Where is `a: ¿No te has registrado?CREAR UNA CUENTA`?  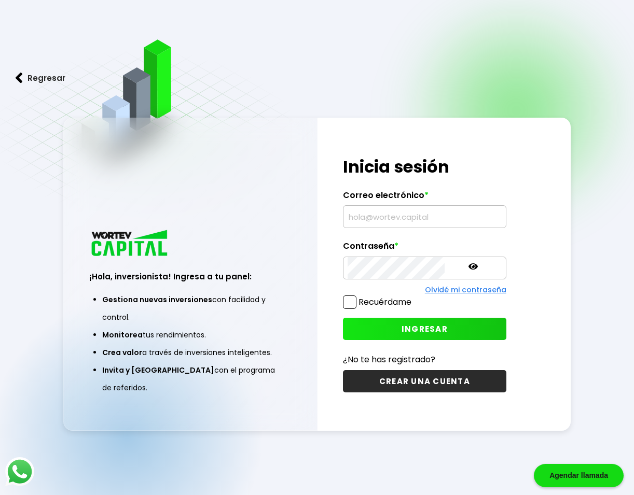
a: ¿No te has registrado?CREAR UNA CUENTA is located at coordinates (424, 373).